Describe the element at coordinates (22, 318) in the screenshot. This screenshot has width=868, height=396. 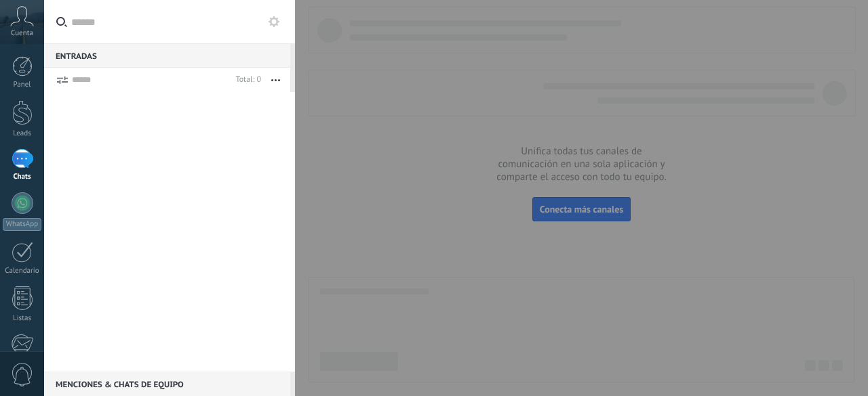
I see `div: Listas` at that location.